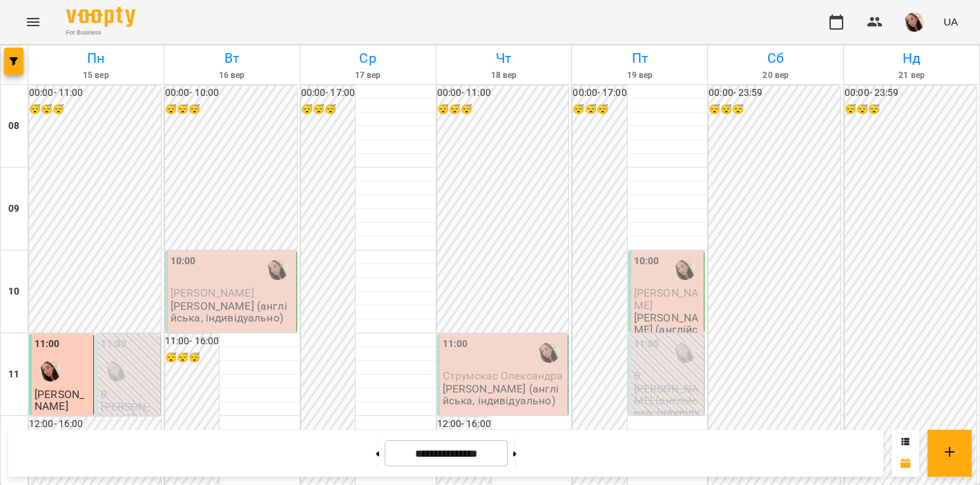  Describe the element at coordinates (101, 17) in the screenshot. I see `img: Voopty Logo` at that location.